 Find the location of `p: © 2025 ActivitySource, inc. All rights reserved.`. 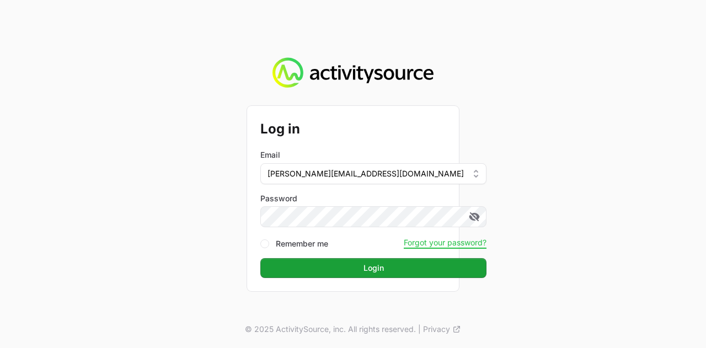

p: © 2025 ActivitySource, inc. All rights reserved. is located at coordinates (330, 329).